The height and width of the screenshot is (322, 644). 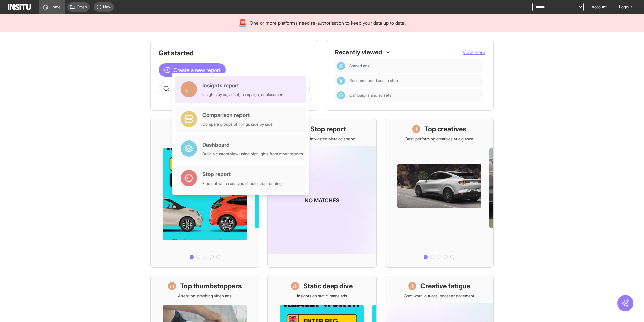 I want to click on span: Create a new report, so click(x=197, y=70).